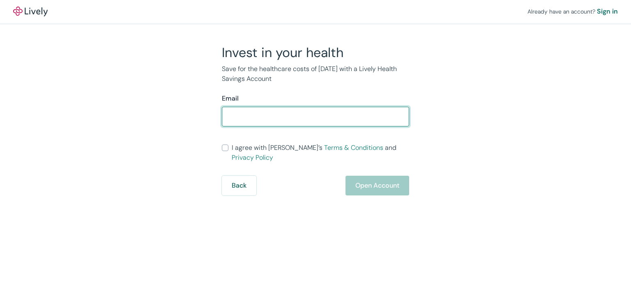 Image resolution: width=631 pixels, height=303 pixels. I want to click on div: Sign in, so click(607, 11).